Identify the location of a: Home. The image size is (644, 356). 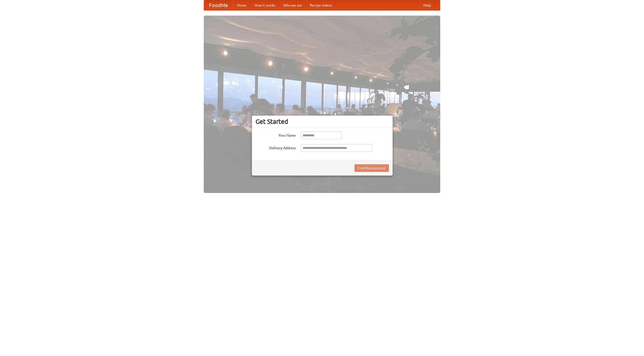
(242, 5).